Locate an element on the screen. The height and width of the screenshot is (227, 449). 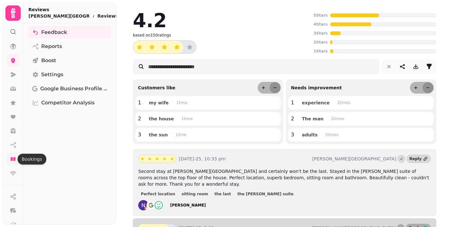
span: Competitor Analysis is located at coordinates (68, 103).